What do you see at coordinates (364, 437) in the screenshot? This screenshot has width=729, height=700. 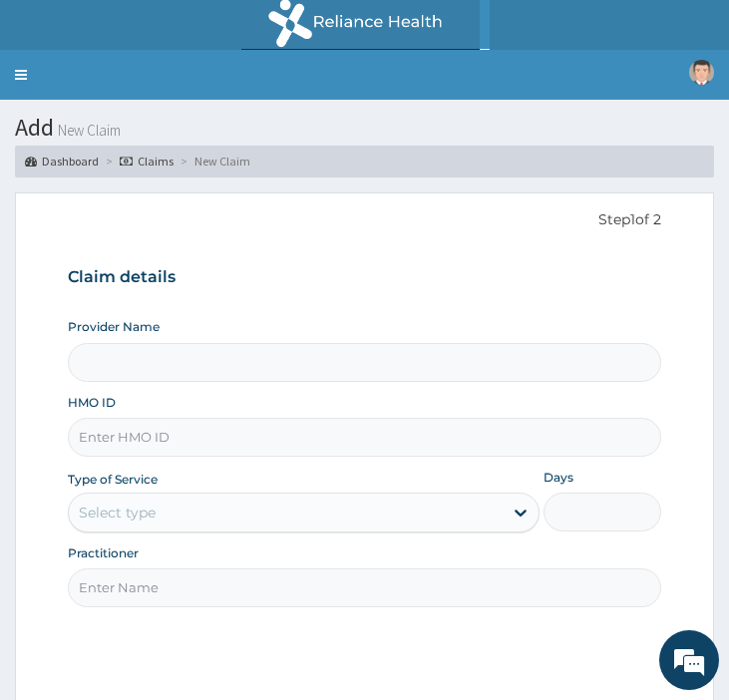 I see `input: Enter HMO ID` at bounding box center [364, 437].